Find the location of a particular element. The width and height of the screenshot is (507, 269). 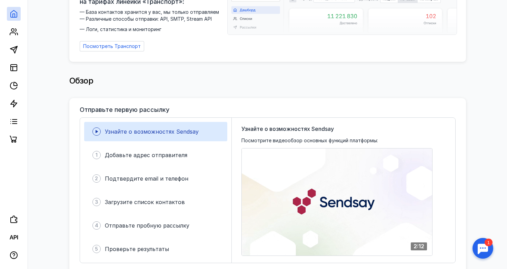

span: Отправьте пробную рассылку is located at coordinates (147, 225).